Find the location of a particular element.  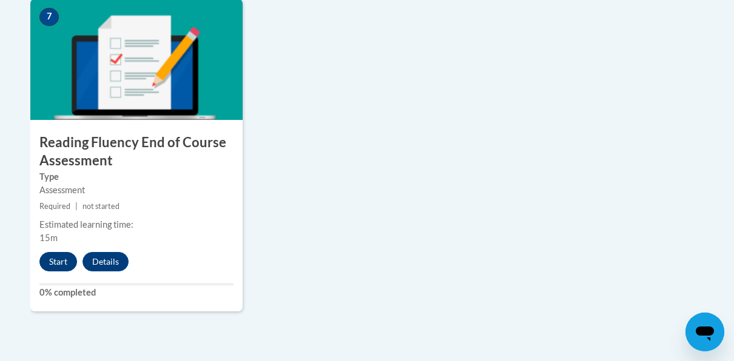

div: Assessment is located at coordinates (136, 190).